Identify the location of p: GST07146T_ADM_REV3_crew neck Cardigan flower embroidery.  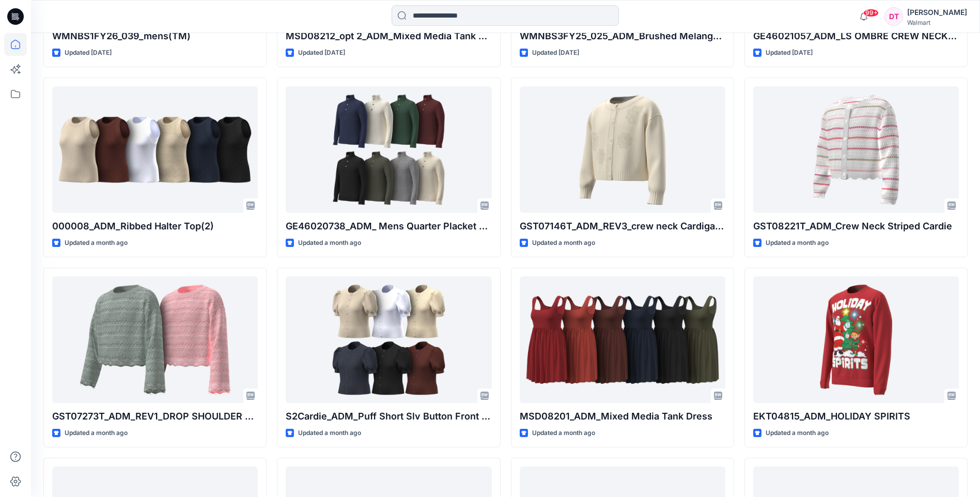
(623, 226).